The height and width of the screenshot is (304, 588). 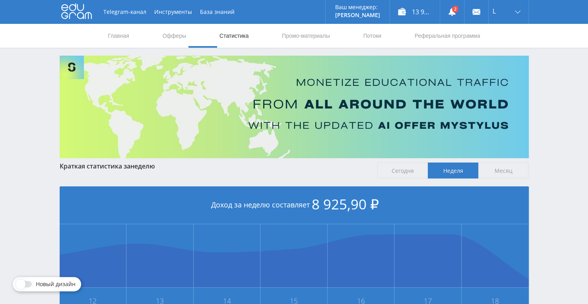 I want to click on a: Офферы, so click(x=175, y=36).